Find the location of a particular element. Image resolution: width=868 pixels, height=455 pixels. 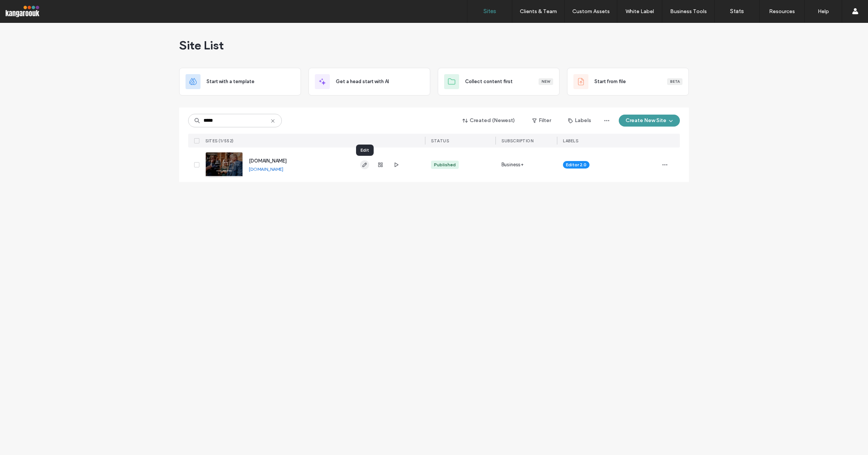

div: Collect content firstNew is located at coordinates (498, 81).